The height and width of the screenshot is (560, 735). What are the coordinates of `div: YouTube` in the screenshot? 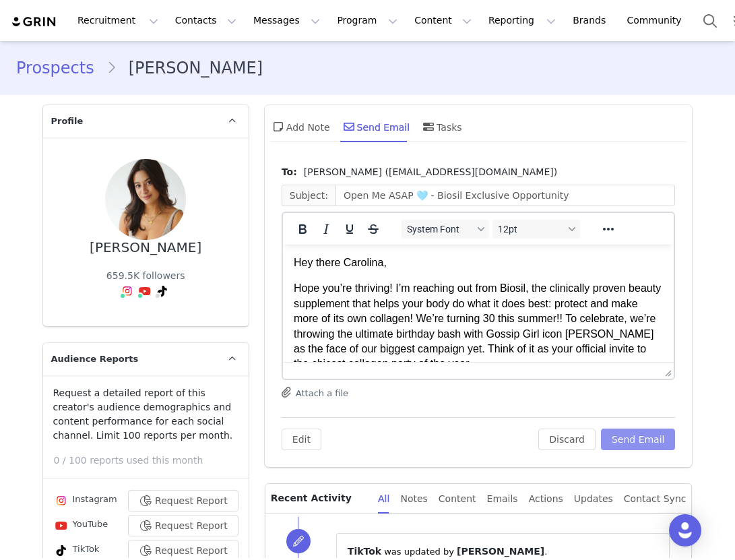 It's located at (81, 526).